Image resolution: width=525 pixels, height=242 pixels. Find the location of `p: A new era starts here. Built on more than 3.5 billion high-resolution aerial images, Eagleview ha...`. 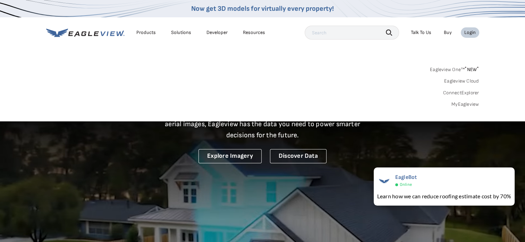

p: A new era starts here. Built on more than 3.5 billion high-resolution aerial images, Eagleview ha... is located at coordinates (263, 124).